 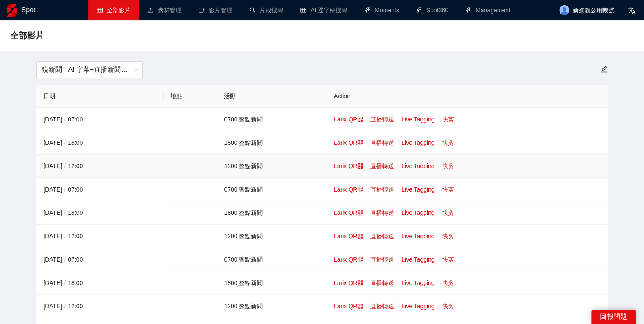 What do you see at coordinates (100, 10) in the screenshot?
I see `span: table` at bounding box center [100, 10].